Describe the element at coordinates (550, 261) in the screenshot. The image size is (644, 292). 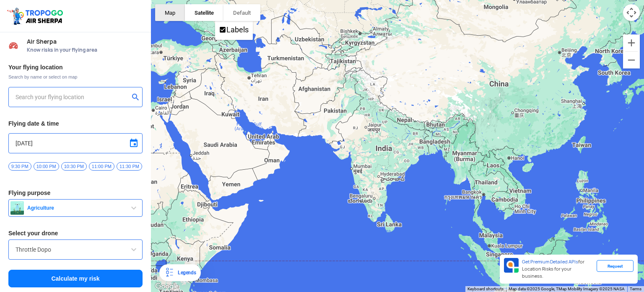
I see `span: Get Premium Detailed APIs` at that location.